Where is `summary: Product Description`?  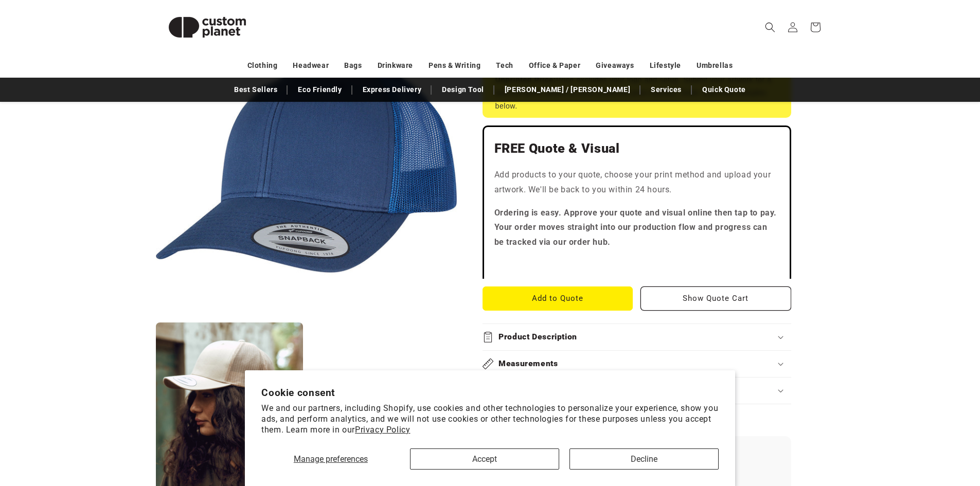
summary: Product Description is located at coordinates (637, 337).